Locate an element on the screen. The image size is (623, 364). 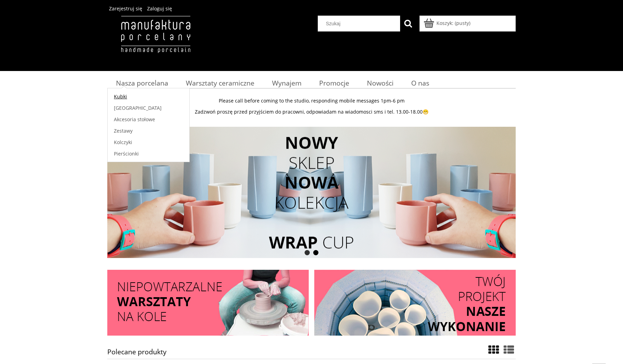
a: O nas is located at coordinates (420, 83).